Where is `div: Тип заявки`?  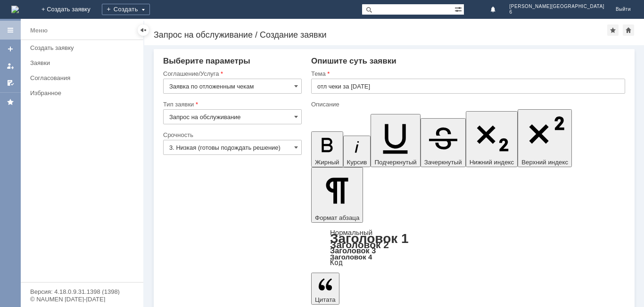
div: Тип заявки is located at coordinates (232, 104).